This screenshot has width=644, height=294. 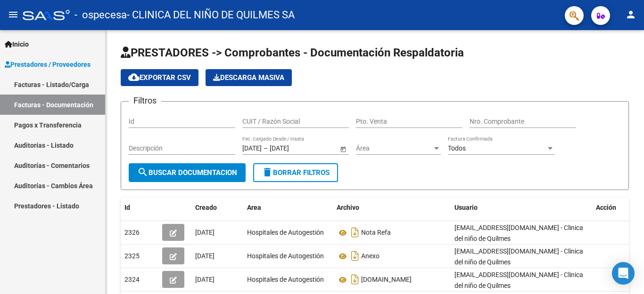 I want to click on span: Usuario, so click(x=466, y=208).